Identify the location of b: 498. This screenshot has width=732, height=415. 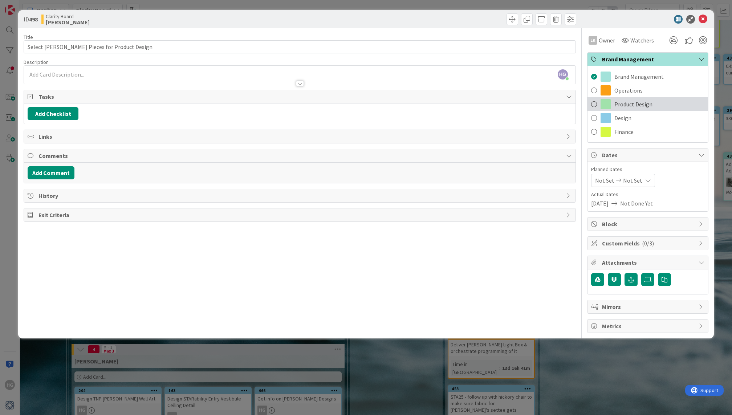
(33, 19).